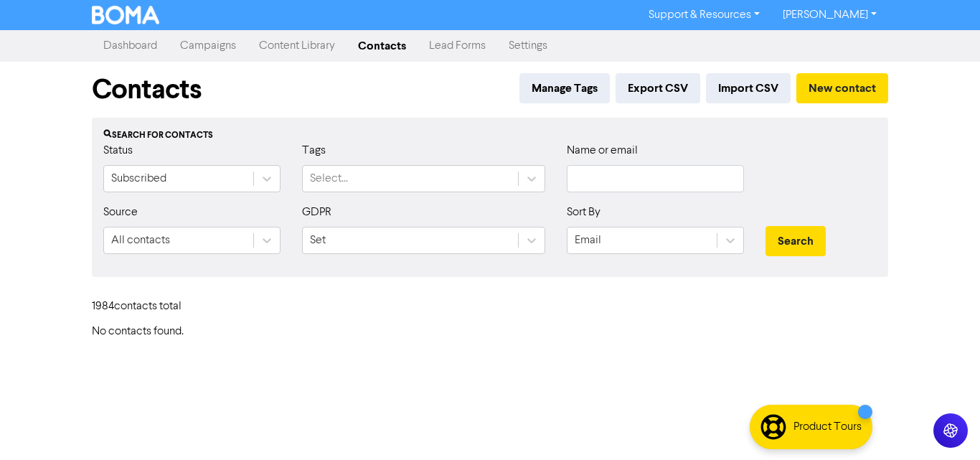 The width and height of the screenshot is (980, 460). I want to click on h1: Contacts, so click(146, 90).